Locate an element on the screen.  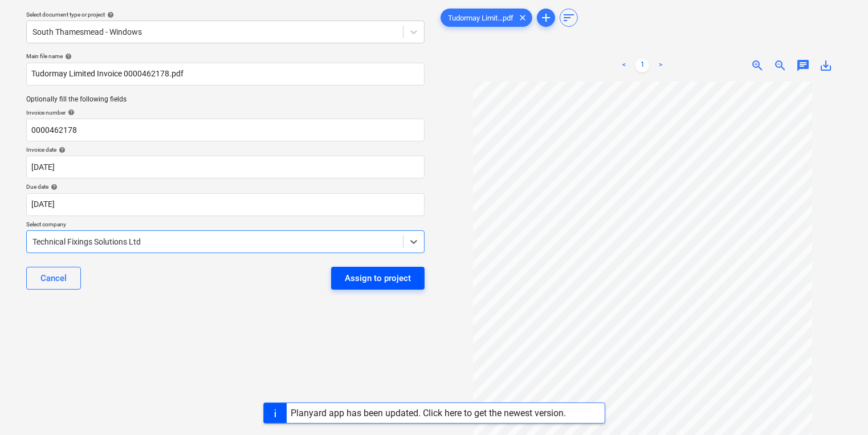
div: Main file name is located at coordinates (225, 56).